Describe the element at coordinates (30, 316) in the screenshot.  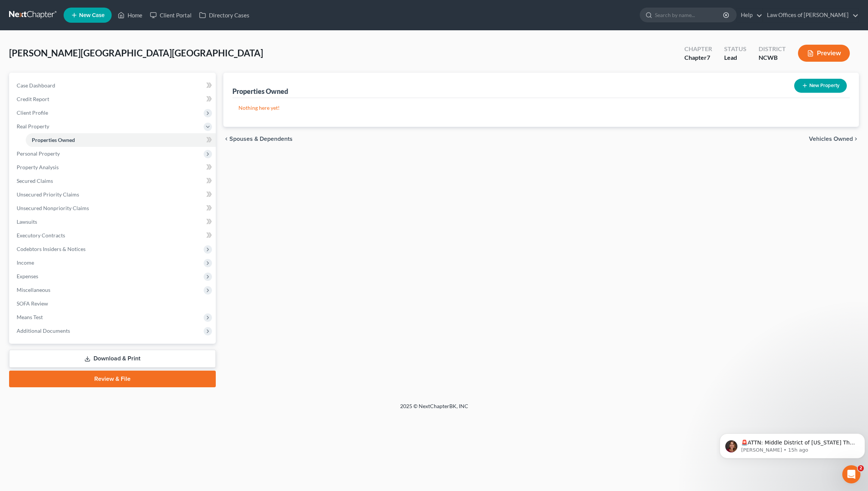
I see `span: Means Test` at that location.